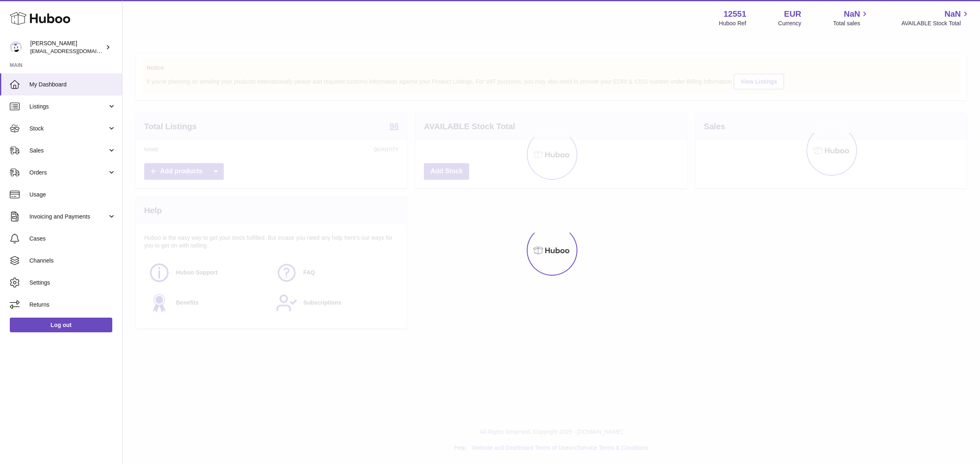 This screenshot has width=980, height=464. What do you see at coordinates (851, 23) in the screenshot?
I see `span: Total sales` at bounding box center [851, 23].